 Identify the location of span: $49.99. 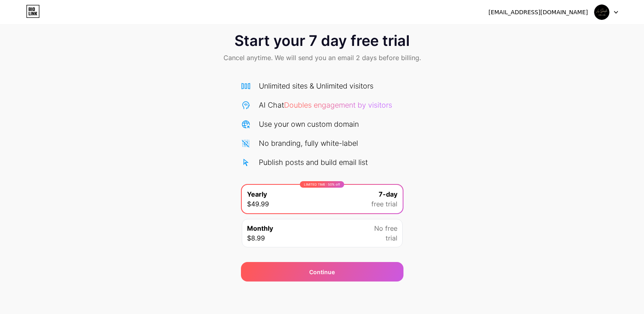
(258, 204).